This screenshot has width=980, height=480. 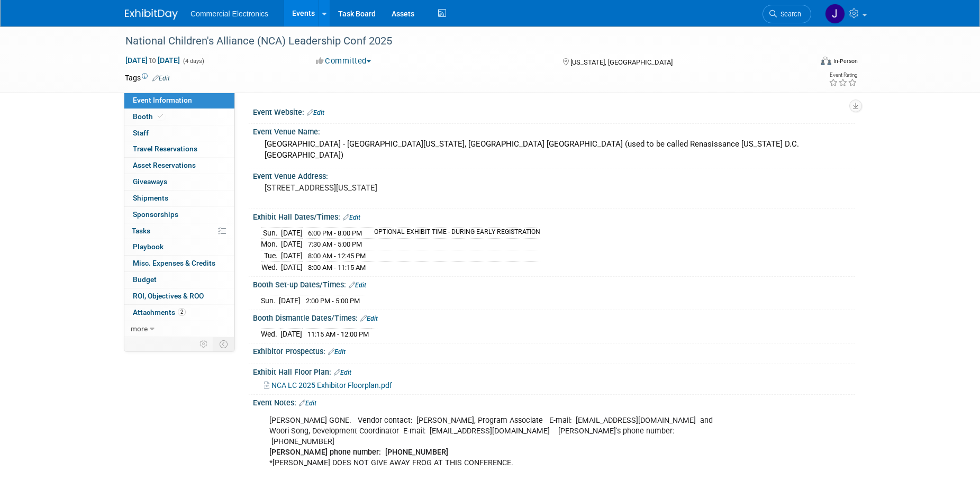 I want to click on span: Attachments, so click(x=160, y=312).